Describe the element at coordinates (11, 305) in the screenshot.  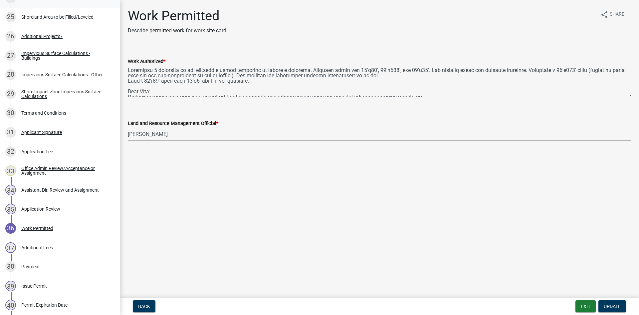
I see `div: 40` at that location.